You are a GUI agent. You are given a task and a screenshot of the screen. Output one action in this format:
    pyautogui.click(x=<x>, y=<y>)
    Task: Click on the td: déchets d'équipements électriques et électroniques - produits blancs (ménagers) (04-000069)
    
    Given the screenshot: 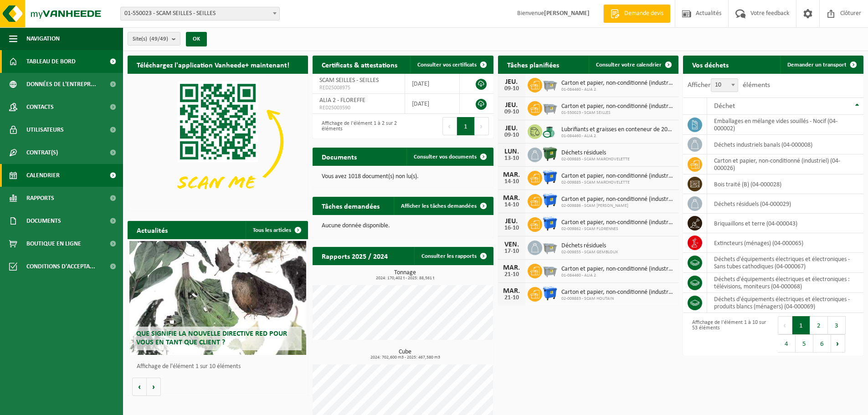 What is the action you would take?
    pyautogui.click(x=786, y=303)
    